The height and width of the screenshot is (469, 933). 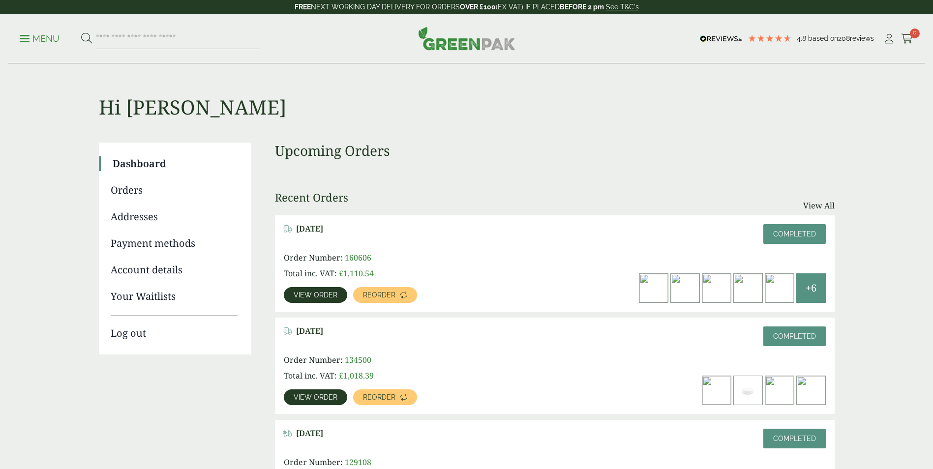 I want to click on a: Your Waitlists, so click(x=174, y=297).